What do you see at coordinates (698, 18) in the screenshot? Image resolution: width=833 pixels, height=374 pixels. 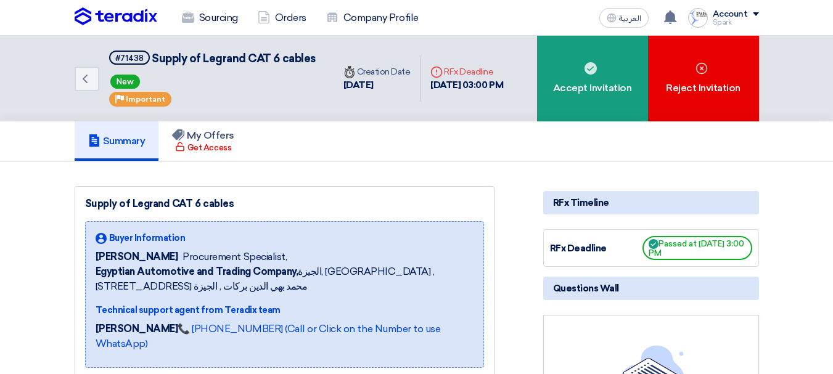 I see `img: logoAbstract_symbol_x_1744799513805.png` at bounding box center [698, 18].